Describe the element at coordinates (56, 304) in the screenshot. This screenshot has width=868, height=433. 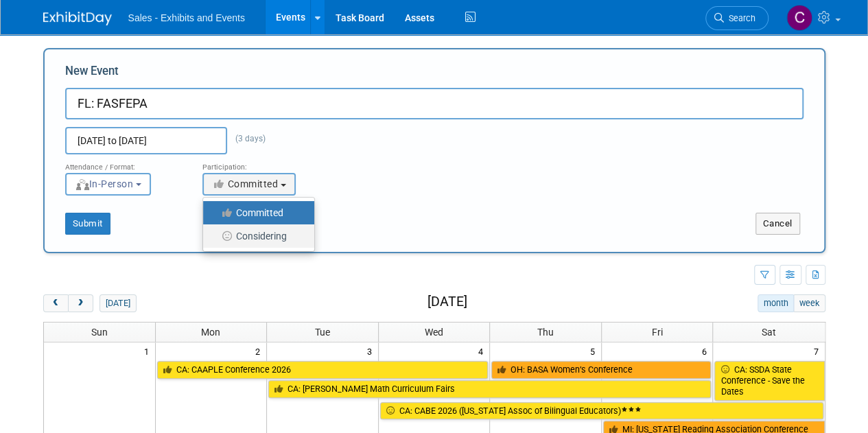
I see `button: prev` at that location.